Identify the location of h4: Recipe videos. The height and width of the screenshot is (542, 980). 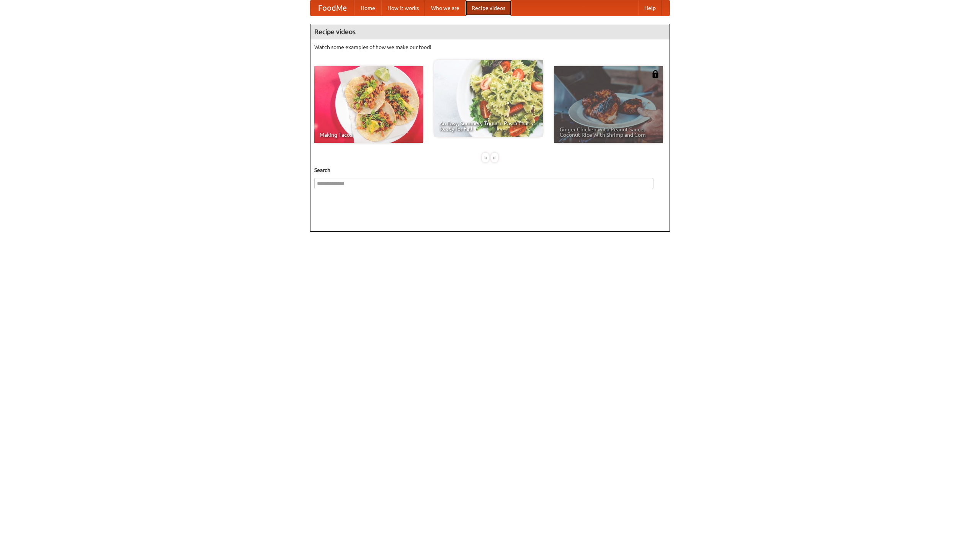
(490, 31).